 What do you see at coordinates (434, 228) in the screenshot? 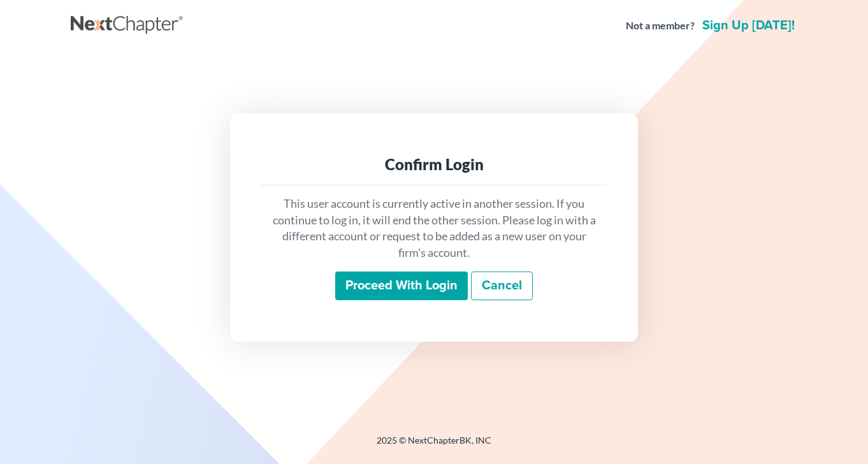
I see `p: This user account is currently active in another session. If you continue to log in, it will end ...` at bounding box center [434, 228].